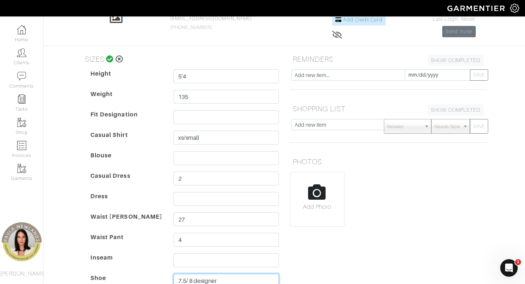 The height and width of the screenshot is (284, 525). What do you see at coordinates (126, 141) in the screenshot?
I see `dt: Casual Shirt` at bounding box center [126, 141].